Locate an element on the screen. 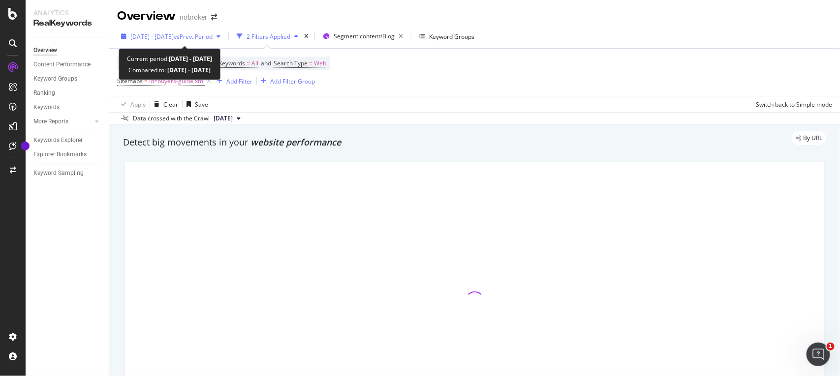 The height and width of the screenshot is (376, 840). div: Switch back to Simple mode is located at coordinates (794, 104).